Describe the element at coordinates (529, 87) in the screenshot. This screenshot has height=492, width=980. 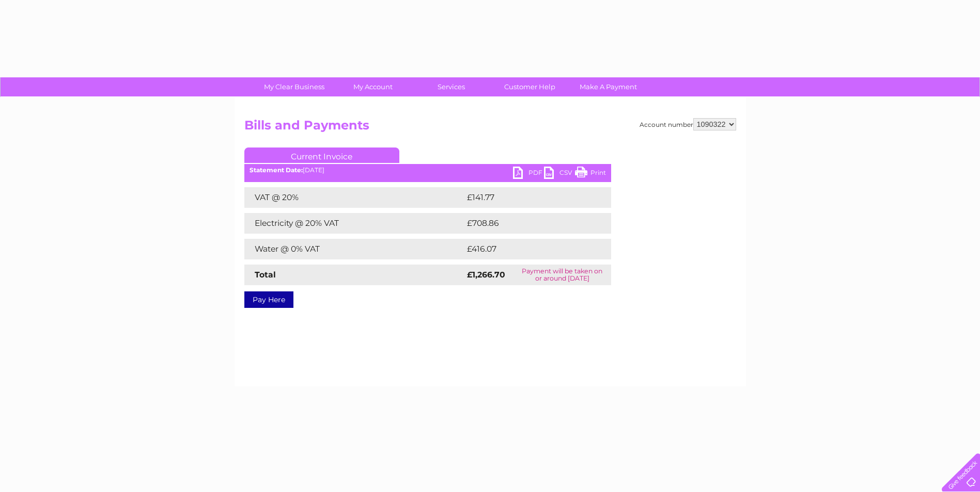
I see `a: Customer Help` at that location.